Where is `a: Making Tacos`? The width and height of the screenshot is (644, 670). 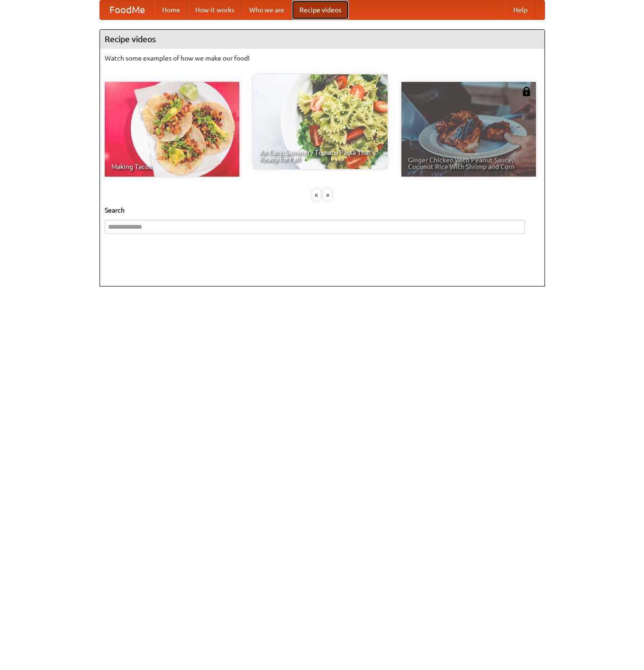
a: Making Tacos is located at coordinates (172, 129).